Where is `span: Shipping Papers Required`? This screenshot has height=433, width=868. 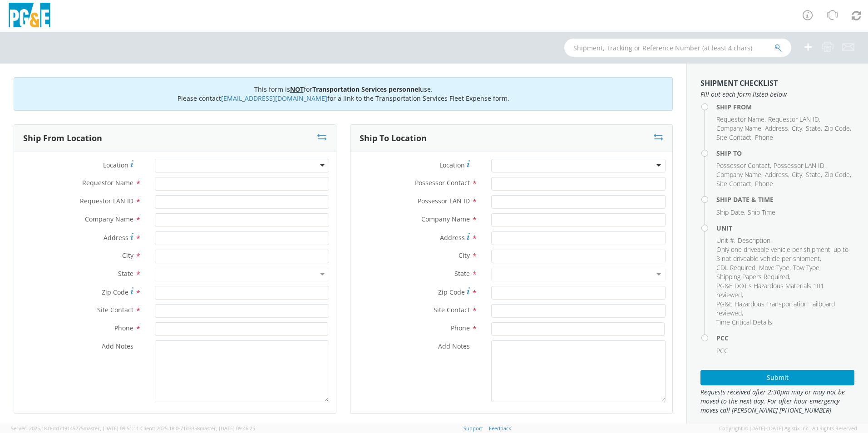
span: Shipping Papers Required is located at coordinates (753, 276).